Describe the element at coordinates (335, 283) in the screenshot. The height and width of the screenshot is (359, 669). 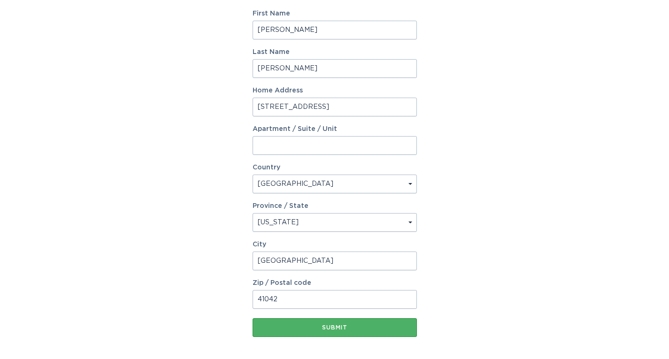
I see `label: Zip / Postal code` at that location.